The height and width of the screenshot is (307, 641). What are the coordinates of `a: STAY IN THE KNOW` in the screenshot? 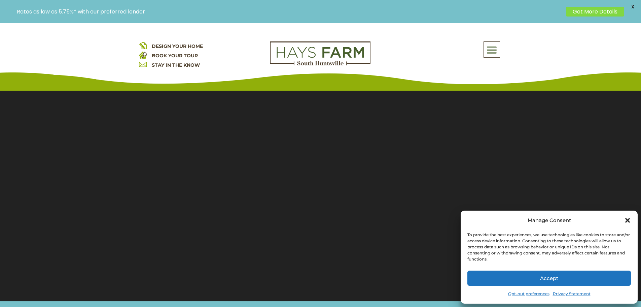 It's located at (176, 65).